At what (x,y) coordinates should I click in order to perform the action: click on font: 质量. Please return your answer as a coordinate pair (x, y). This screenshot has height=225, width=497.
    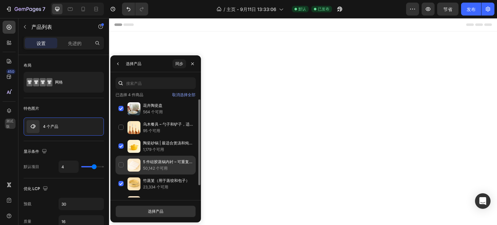
    Looking at the image, I should click on (28, 221).